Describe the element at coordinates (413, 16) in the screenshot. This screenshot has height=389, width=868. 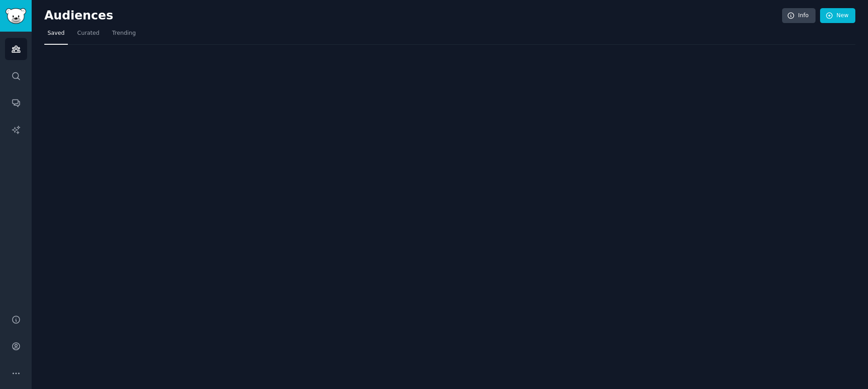
I see `h2: Audiences` at that location.